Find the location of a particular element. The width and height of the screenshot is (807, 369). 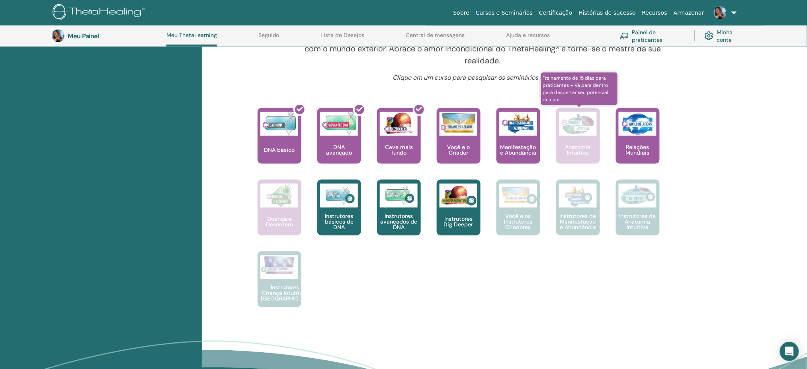

a: Central de mensagens is located at coordinates (435, 38).